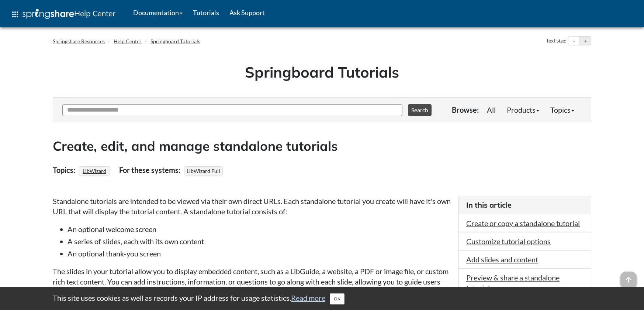 The image size is (644, 310). I want to click on a: Preview & share a standalone tutorial, so click(513, 282).